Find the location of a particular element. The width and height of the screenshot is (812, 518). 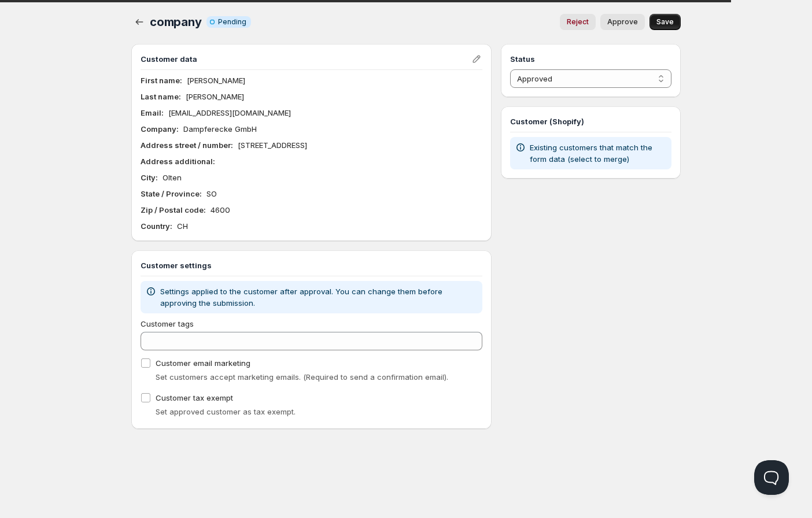

span: company is located at coordinates (176, 22).